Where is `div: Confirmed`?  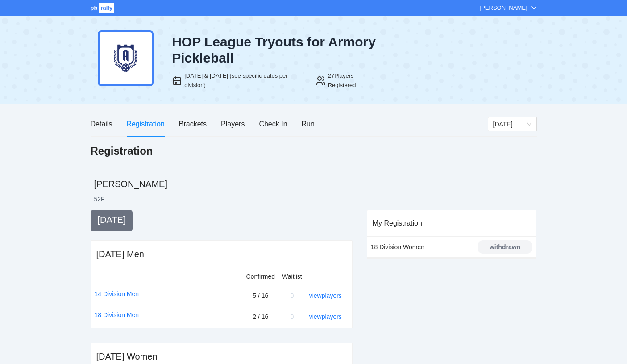 div: Confirmed is located at coordinates (261, 276).